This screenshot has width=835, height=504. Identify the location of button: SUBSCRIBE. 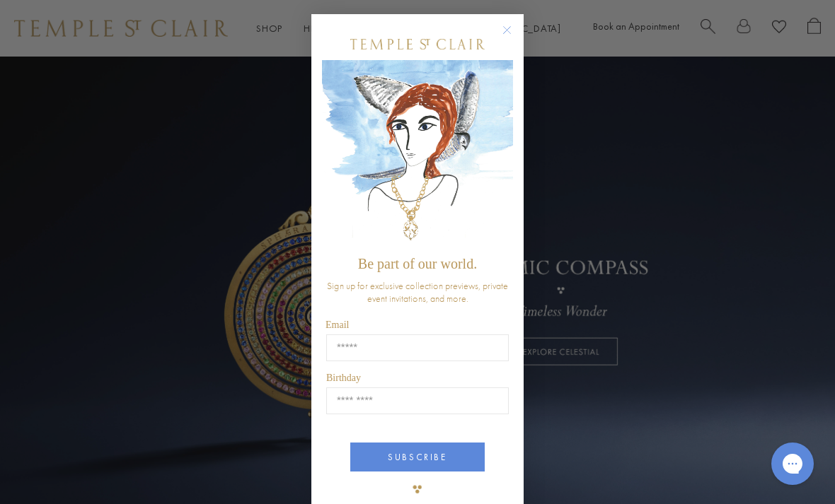
(418, 457).